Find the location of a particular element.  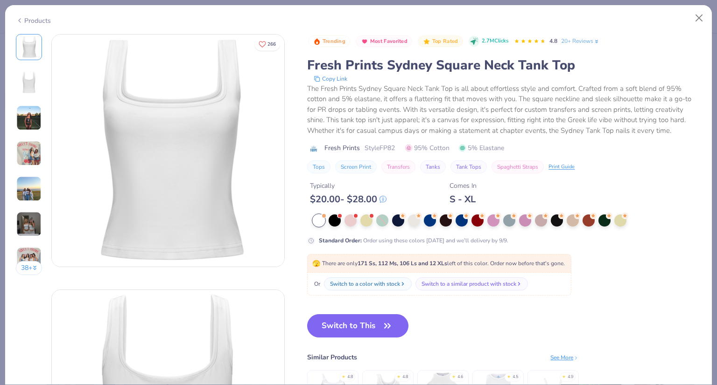

div: Print Guide is located at coordinates (561, 167).